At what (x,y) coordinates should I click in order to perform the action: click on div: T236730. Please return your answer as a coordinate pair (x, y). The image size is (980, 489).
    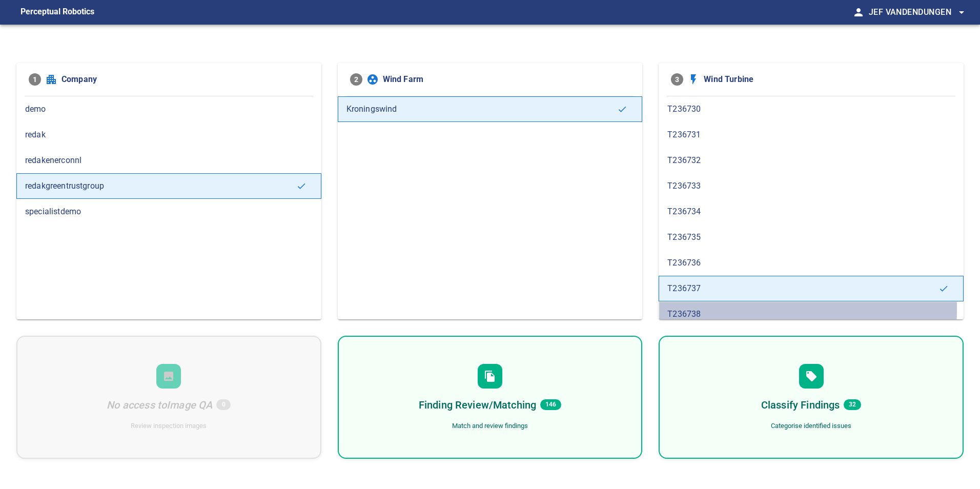
    Looking at the image, I should click on (811, 109).